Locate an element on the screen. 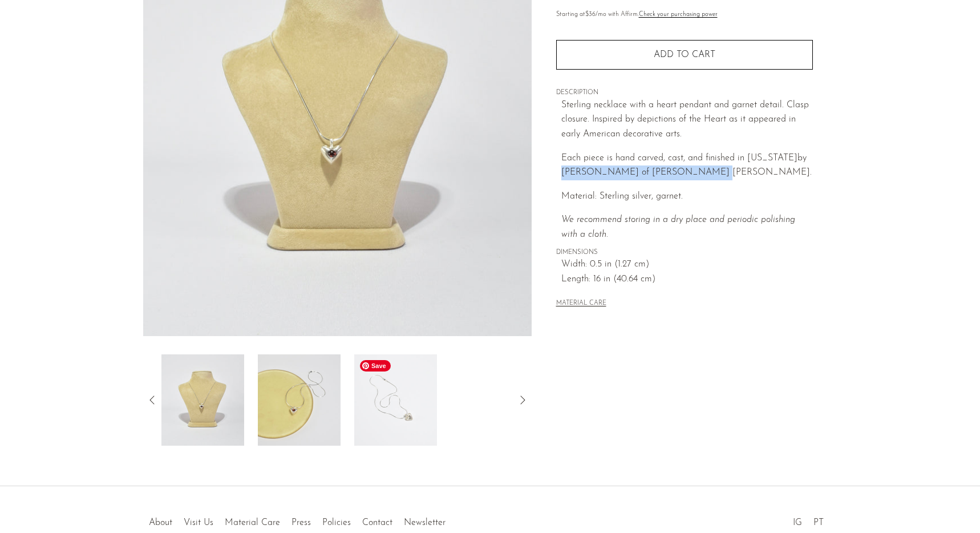 This screenshot has width=980, height=533. span: DIMENSIONS is located at coordinates (684, 253).